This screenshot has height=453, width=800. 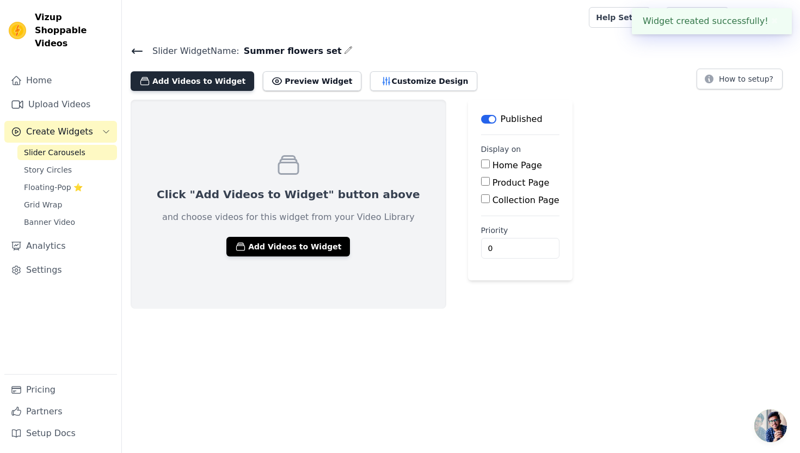 I want to click on a: Home, so click(x=60, y=81).